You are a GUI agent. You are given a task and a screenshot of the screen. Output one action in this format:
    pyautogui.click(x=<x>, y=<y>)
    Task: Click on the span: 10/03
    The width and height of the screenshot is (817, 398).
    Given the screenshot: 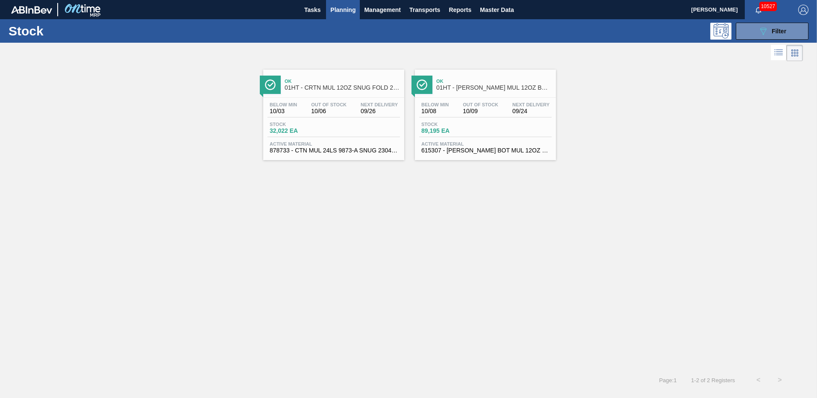 What is the action you would take?
    pyautogui.click(x=283, y=111)
    